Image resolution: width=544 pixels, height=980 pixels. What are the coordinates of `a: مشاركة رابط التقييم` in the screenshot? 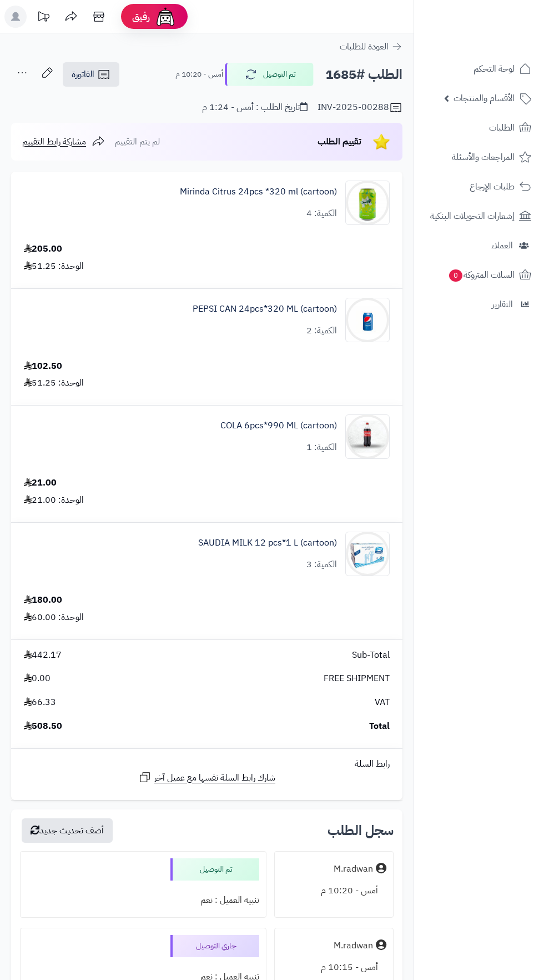 It's located at (63, 142).